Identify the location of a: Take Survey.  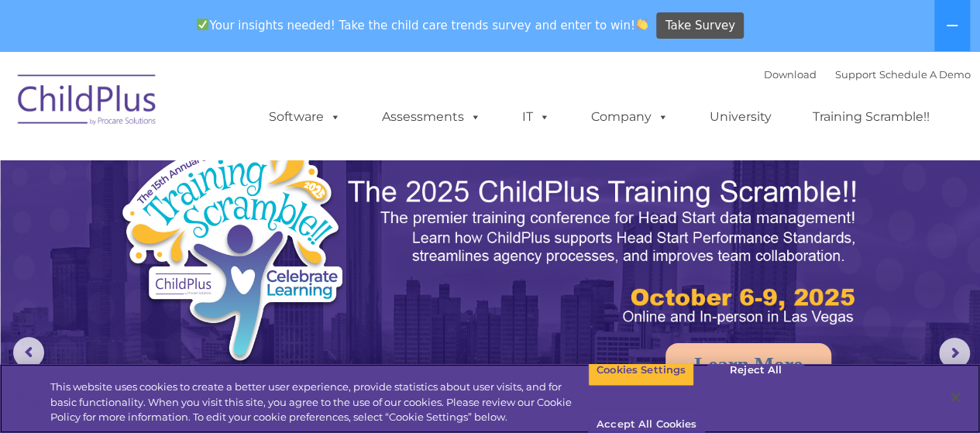
(700, 26).